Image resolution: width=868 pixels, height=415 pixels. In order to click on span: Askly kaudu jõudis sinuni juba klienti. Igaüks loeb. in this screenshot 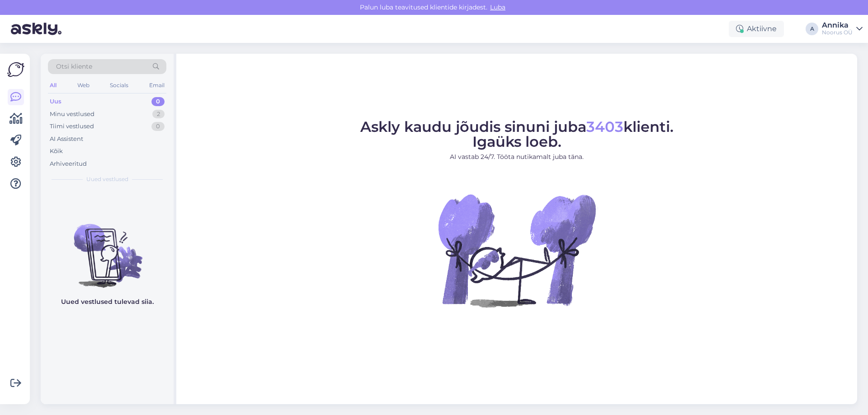, I will do `click(517, 134)`.